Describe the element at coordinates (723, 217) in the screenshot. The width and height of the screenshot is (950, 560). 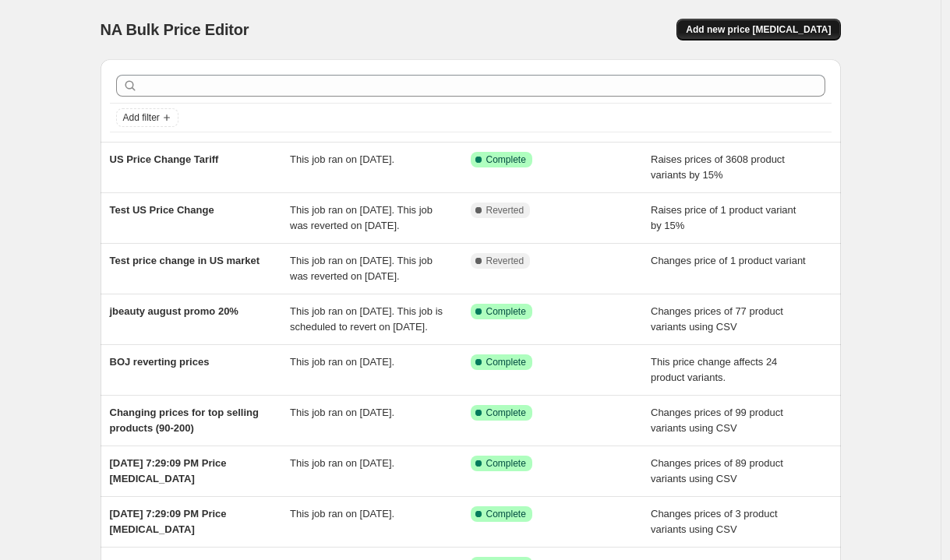
I see `span: Raises price of 1 product variant by 15%` at that location.